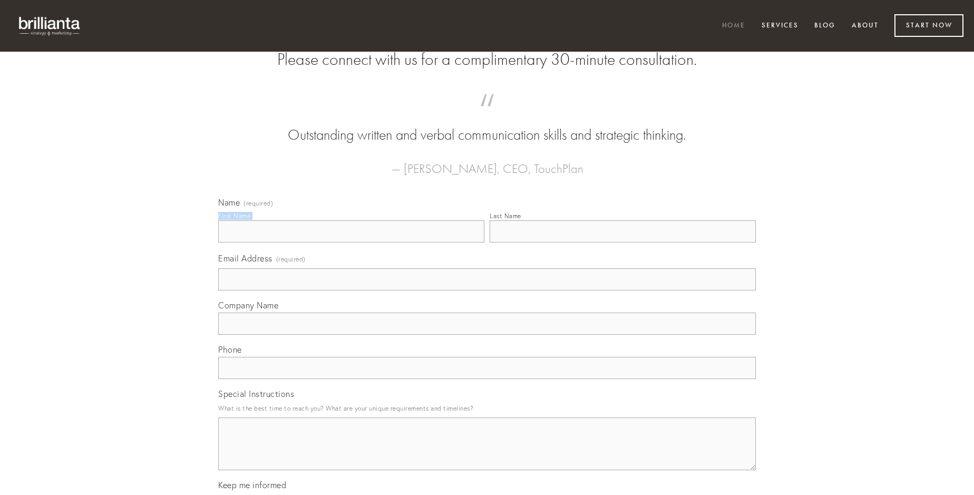  What do you see at coordinates (825, 26) in the screenshot?
I see `a: Blog` at bounding box center [825, 26].